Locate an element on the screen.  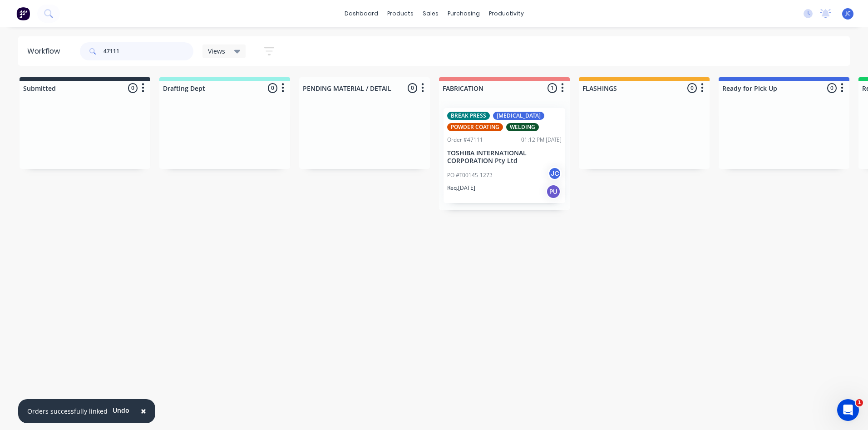
div: JC is located at coordinates (555, 173).